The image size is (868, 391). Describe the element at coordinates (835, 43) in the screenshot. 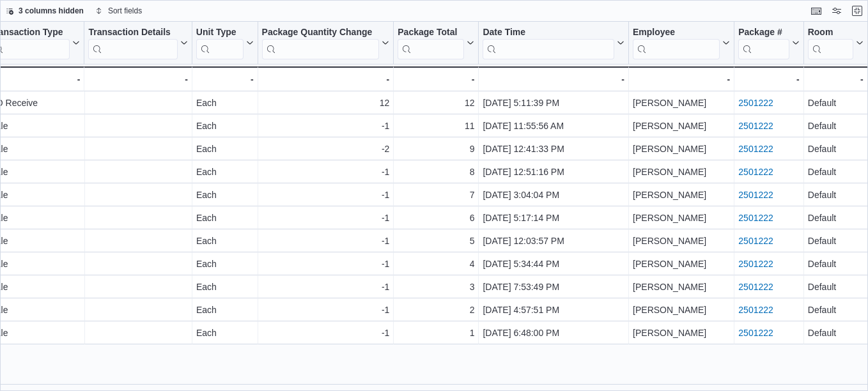

I see `button: Room` at that location.